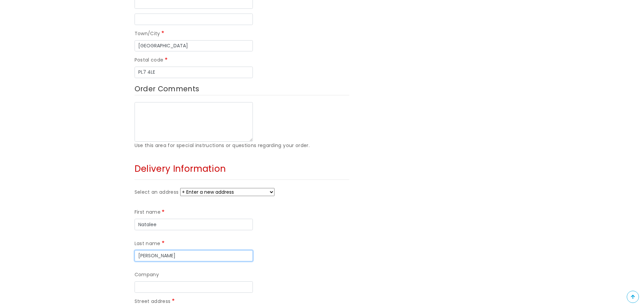 The width and height of the screenshot is (644, 308). I want to click on label: Last name, so click(150, 244).